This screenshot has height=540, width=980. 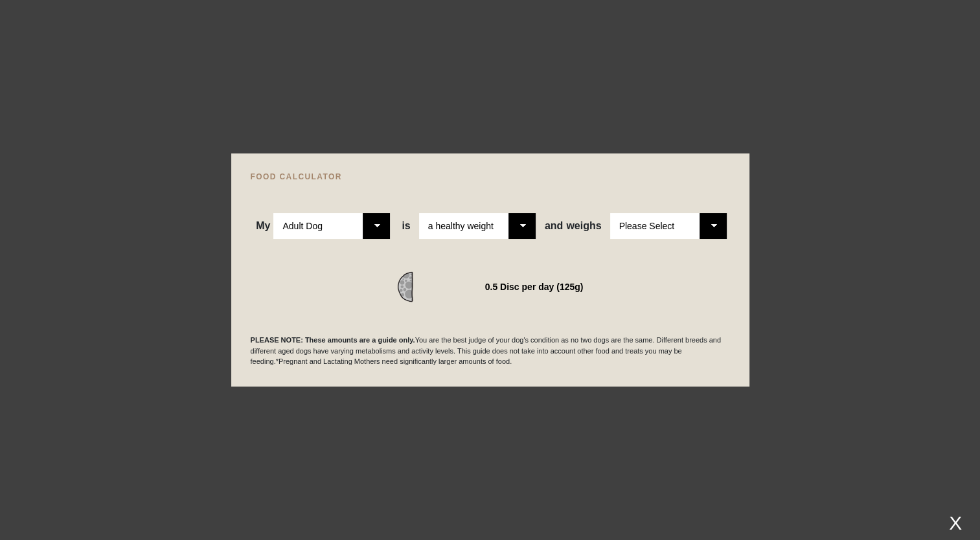 I want to click on div: 0.5 Disc per day (125g), so click(x=534, y=286).